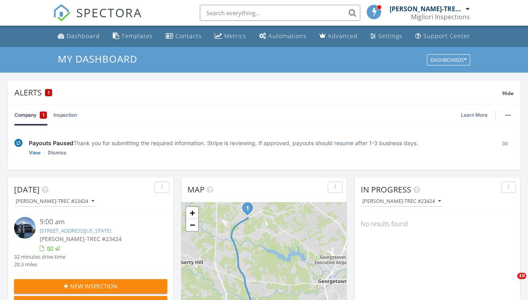  I want to click on a: Dashboard, so click(79, 36).